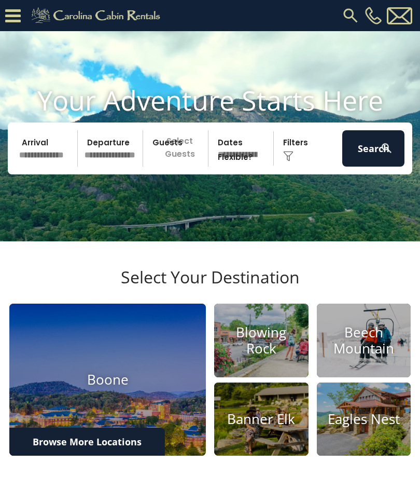 This screenshot has height=504, width=420. I want to click on h4: Blowing Rock, so click(262, 340).